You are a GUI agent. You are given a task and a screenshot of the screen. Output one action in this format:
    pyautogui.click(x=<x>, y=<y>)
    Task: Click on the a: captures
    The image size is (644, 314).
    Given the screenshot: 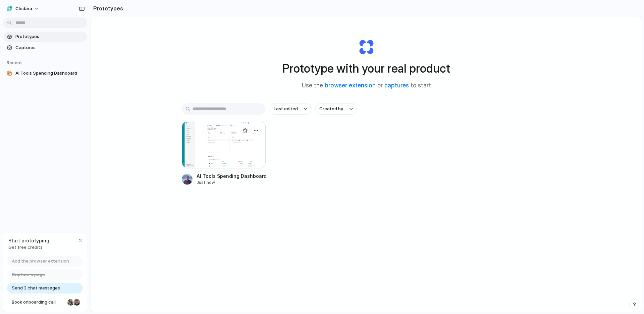 What is the action you would take?
    pyautogui.click(x=397, y=85)
    